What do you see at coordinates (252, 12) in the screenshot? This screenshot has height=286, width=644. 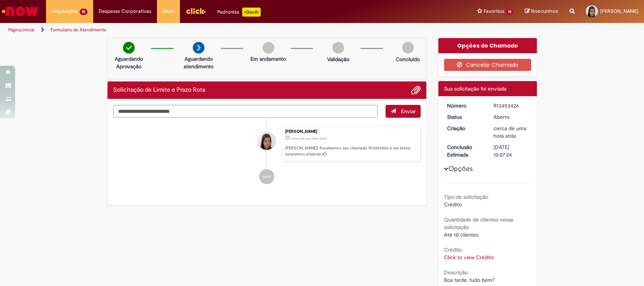 I see `p: +GenAi` at bounding box center [252, 12].